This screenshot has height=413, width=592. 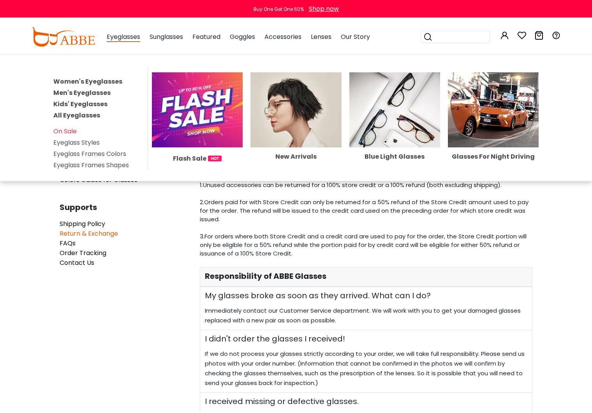 What do you see at coordinates (366, 339) in the screenshot?
I see `span: I didn't order the glasses I received!` at bounding box center [366, 339].